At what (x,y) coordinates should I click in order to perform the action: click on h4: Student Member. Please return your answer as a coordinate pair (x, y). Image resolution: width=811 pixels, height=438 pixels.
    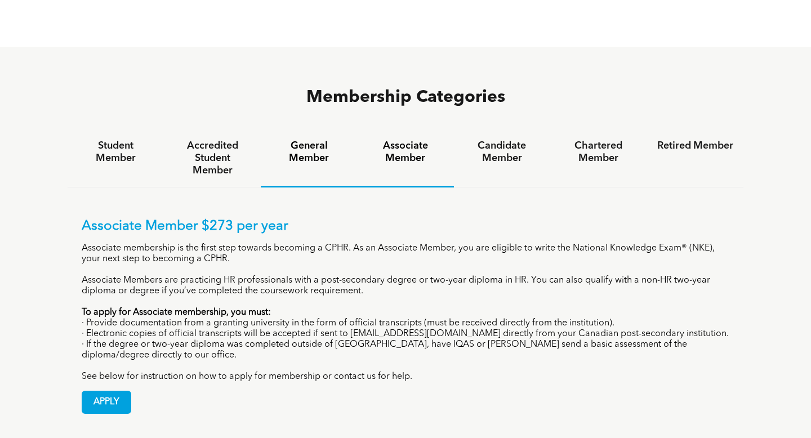
    Looking at the image, I should click on (115, 152).